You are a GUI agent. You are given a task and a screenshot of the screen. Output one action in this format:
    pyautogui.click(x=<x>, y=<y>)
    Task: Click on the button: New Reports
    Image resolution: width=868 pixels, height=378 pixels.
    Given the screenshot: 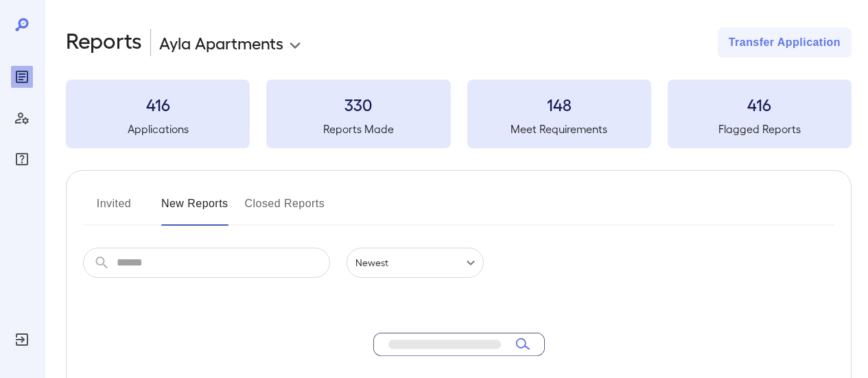 What is the action you would take?
    pyautogui.click(x=195, y=209)
    